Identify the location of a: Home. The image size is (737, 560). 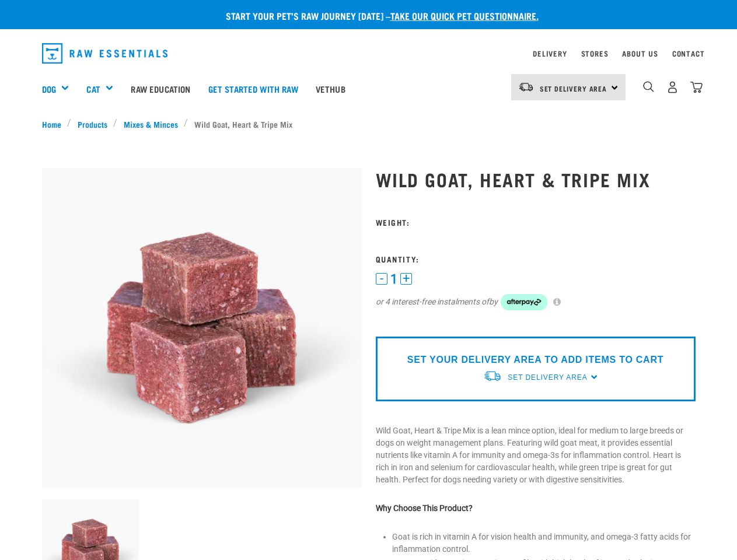
(55, 124).